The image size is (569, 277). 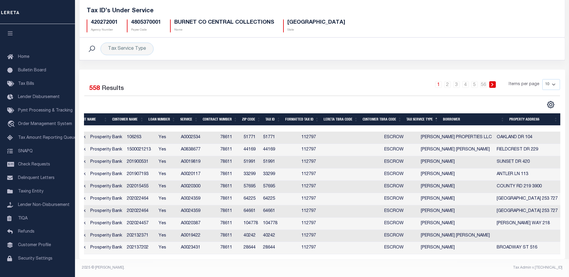 What do you see at coordinates (140, 224) in the screenshot?
I see `td: 202024457` at bounding box center [140, 224].